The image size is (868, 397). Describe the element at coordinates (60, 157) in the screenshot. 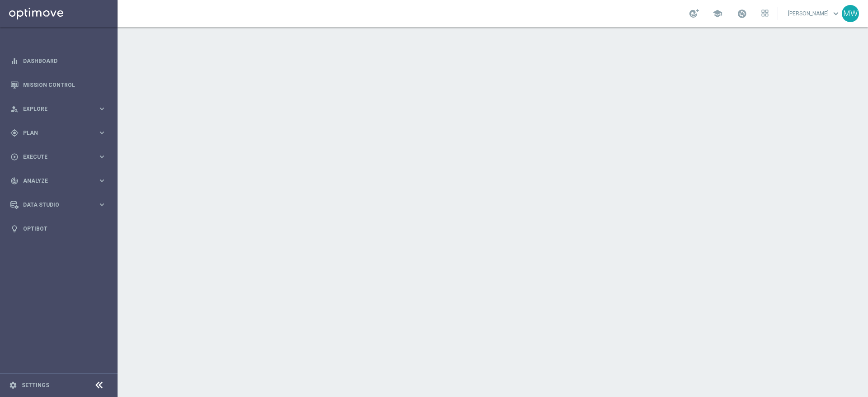

I see `span: Execute` at that location.